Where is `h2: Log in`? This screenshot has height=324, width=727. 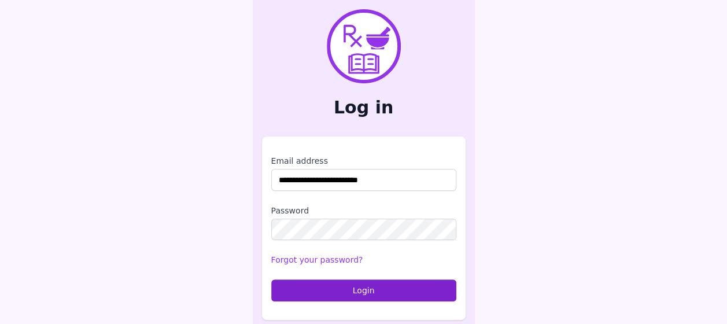
h2: Log in is located at coordinates (364, 108).